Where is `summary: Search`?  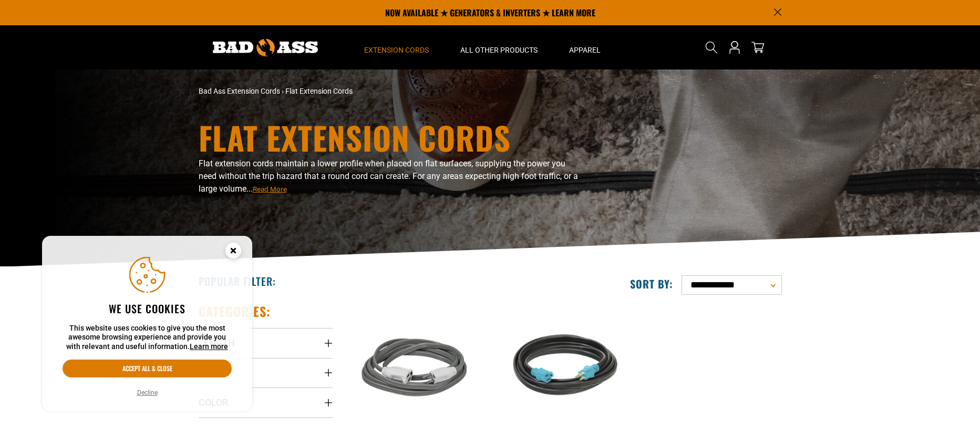
summary: Search is located at coordinates (712, 47).